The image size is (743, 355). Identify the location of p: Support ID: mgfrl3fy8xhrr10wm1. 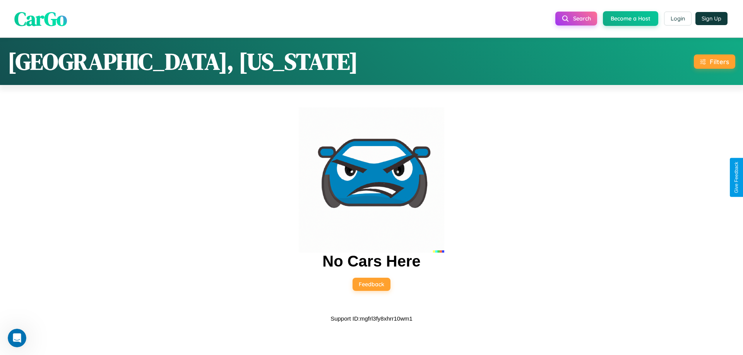
(371, 319).